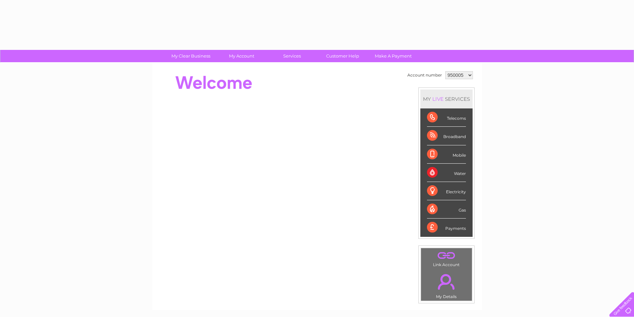 This screenshot has height=317, width=634. What do you see at coordinates (241, 56) in the screenshot?
I see `a: My Account` at bounding box center [241, 56].